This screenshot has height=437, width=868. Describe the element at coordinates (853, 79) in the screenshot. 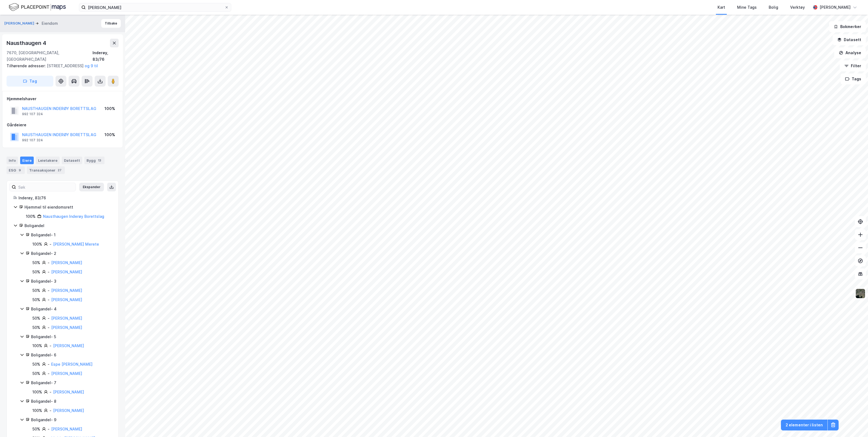

I see `button: Tags` at that location.